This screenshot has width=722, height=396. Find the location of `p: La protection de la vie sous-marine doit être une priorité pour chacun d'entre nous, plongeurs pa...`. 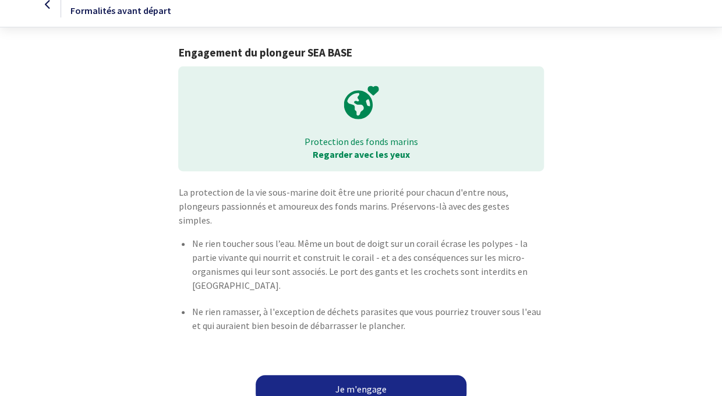

p: La protection de la vie sous-marine doit être une priorité pour chacun d'entre nous, plongeurs pa... is located at coordinates (360, 206).